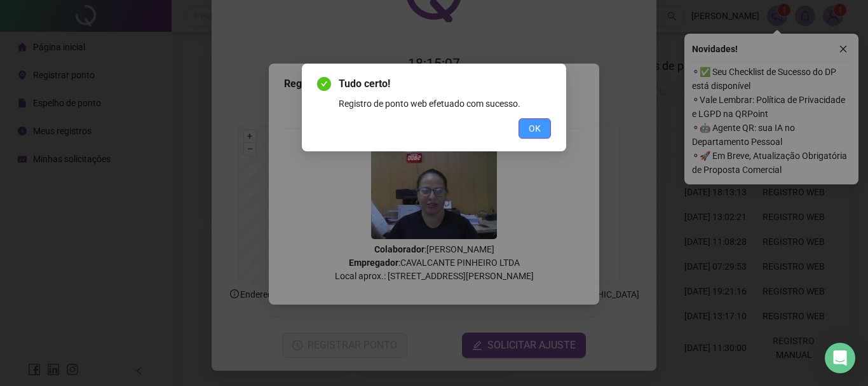 Image resolution: width=868 pixels, height=386 pixels. Describe the element at coordinates (444, 103) in the screenshot. I see `div: Registro de ponto web efetuado com sucesso.` at that location.